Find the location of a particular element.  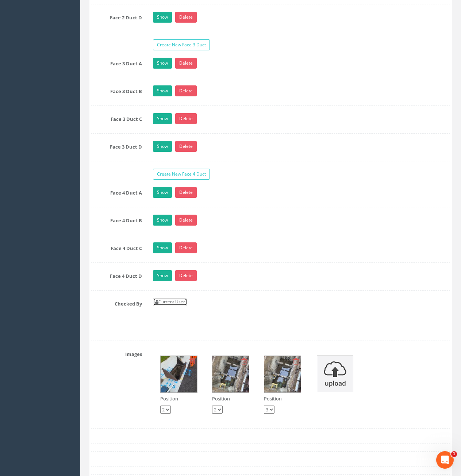

label: Face 4 Duct C is located at coordinates (116, 247).